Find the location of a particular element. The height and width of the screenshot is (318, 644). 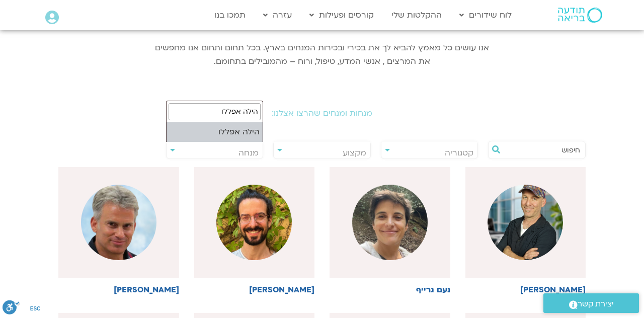

li: הילה אפללו is located at coordinates (214, 132).